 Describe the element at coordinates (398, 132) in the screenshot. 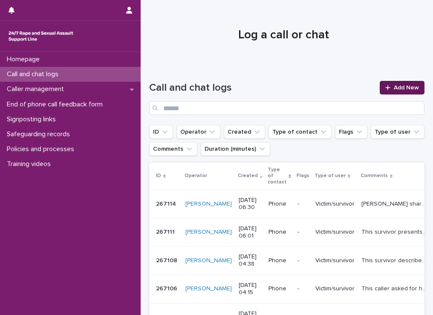

I see `button: Type of user` at that location.